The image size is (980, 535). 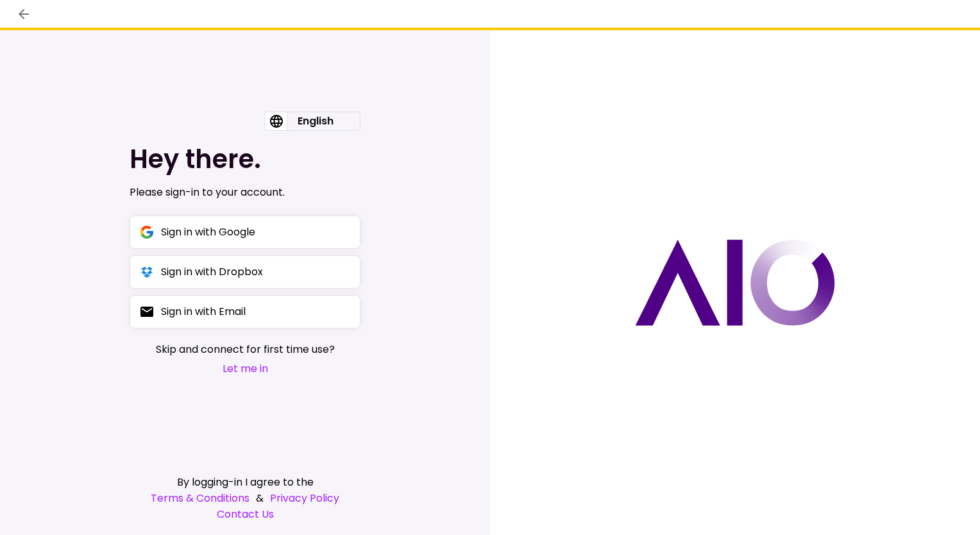 What do you see at coordinates (200, 497) in the screenshot?
I see `a: Terms & Conditions` at bounding box center [200, 497].